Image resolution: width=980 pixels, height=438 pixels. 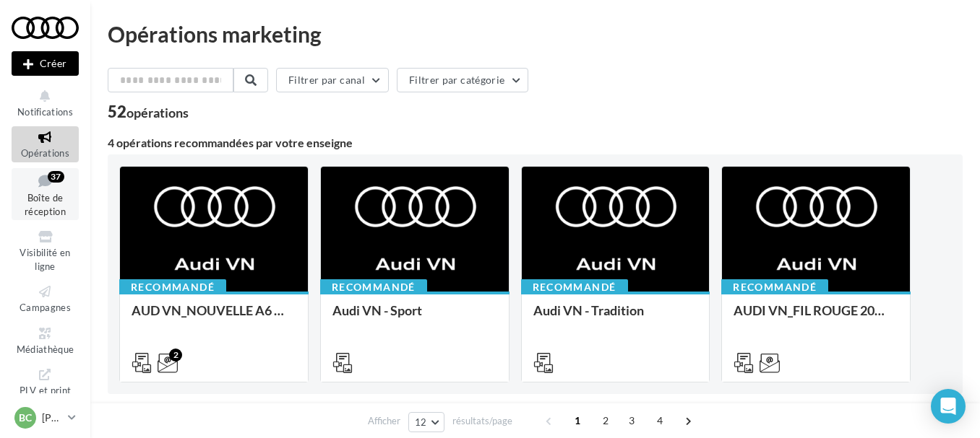 What do you see at coordinates (45, 63) in the screenshot?
I see `div: Nouvelle campagne` at bounding box center [45, 63].